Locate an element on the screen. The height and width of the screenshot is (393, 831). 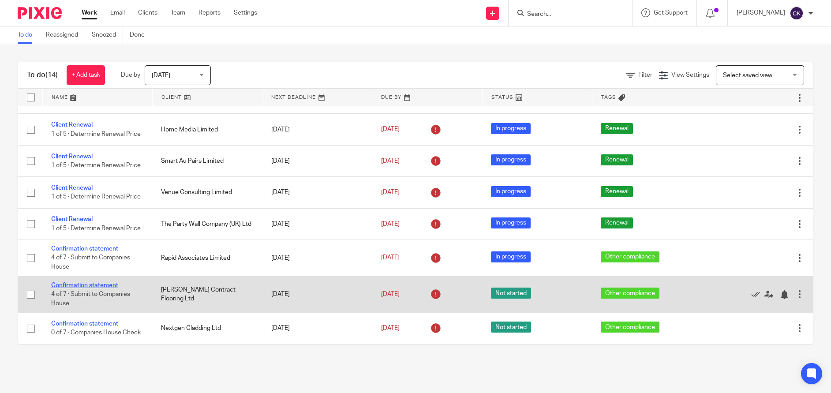
span: Filter is located at coordinates (645, 75).